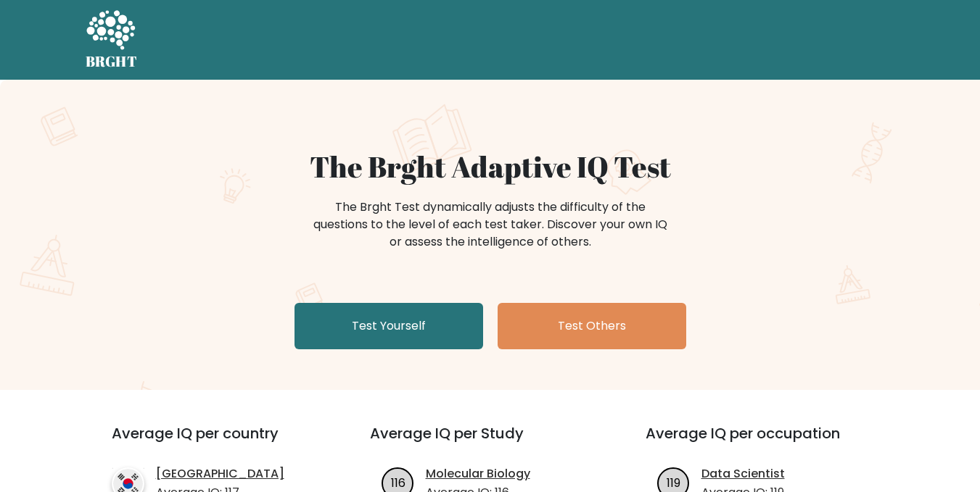  I want to click on h3: Average IQ per occupation, so click(766, 442).